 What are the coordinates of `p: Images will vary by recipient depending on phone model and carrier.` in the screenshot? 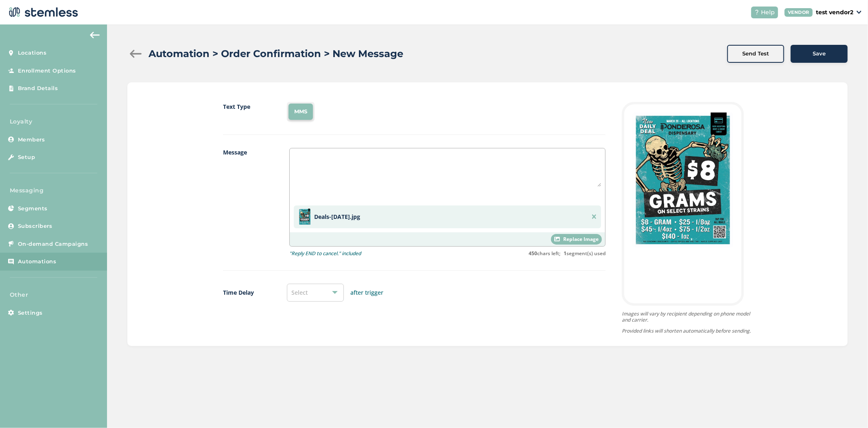 It's located at (687, 317).